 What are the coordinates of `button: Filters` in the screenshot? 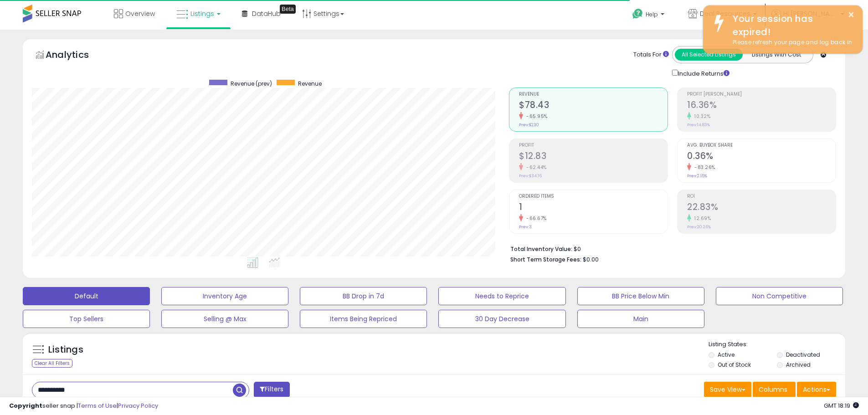 It's located at (272, 390).